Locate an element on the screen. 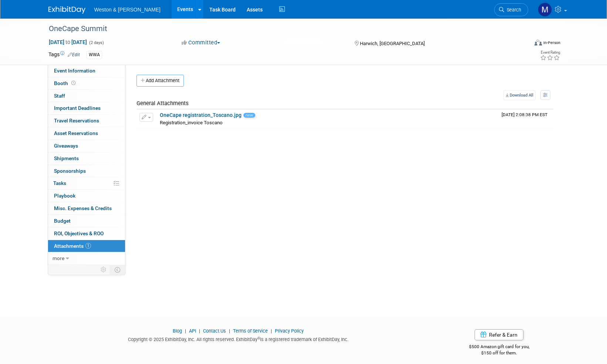 The width and height of the screenshot is (607, 364). a: Giveaways is located at coordinates (87, 146).